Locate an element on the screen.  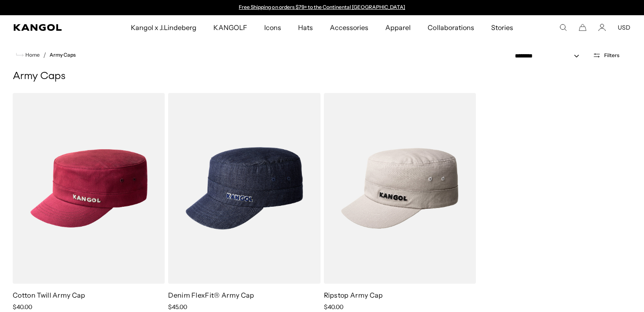
a: Apparel is located at coordinates (398, 28).